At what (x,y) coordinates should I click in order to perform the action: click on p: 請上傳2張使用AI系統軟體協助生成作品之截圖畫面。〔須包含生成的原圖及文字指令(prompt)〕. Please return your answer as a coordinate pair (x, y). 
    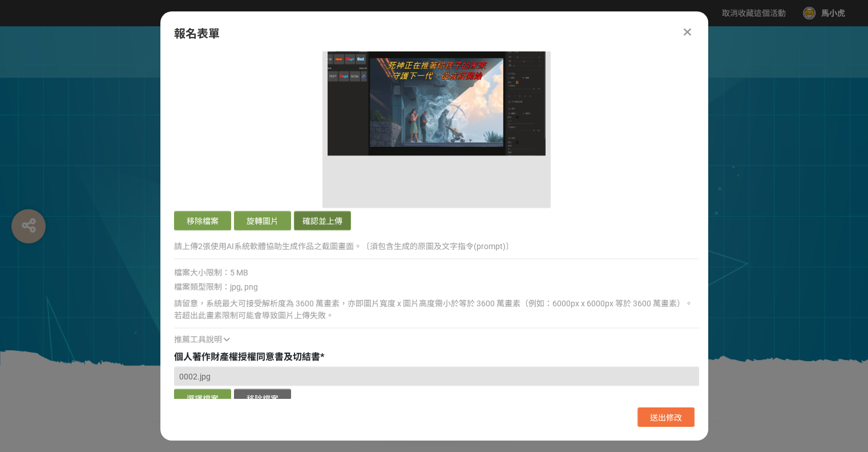
    Looking at the image, I should click on (437, 246).